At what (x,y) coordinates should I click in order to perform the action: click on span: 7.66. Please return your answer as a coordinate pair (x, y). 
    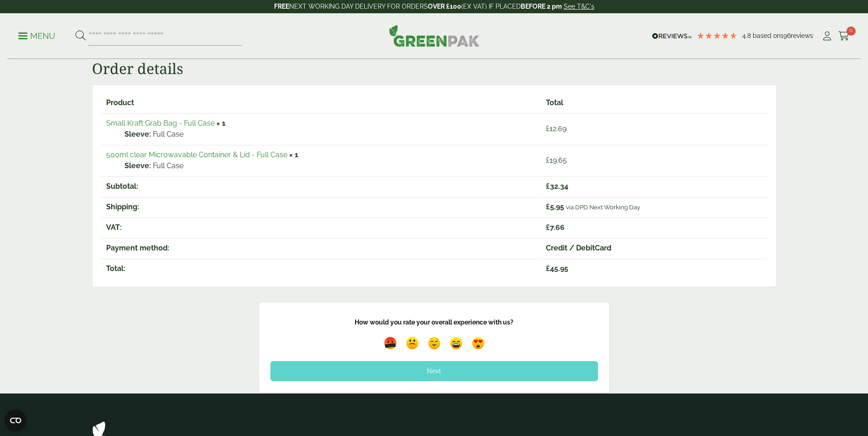
    Looking at the image, I should click on (555, 227).